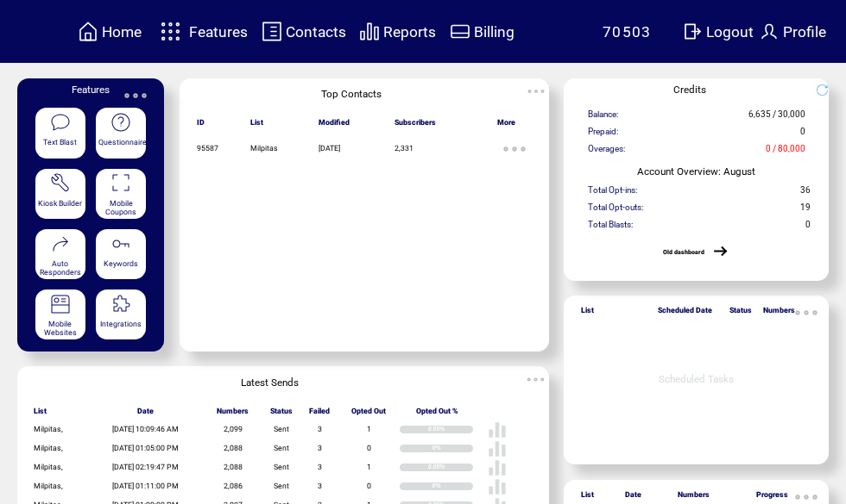  What do you see at coordinates (120, 133) in the screenshot?
I see `a: Questionnaire` at bounding box center [120, 133].